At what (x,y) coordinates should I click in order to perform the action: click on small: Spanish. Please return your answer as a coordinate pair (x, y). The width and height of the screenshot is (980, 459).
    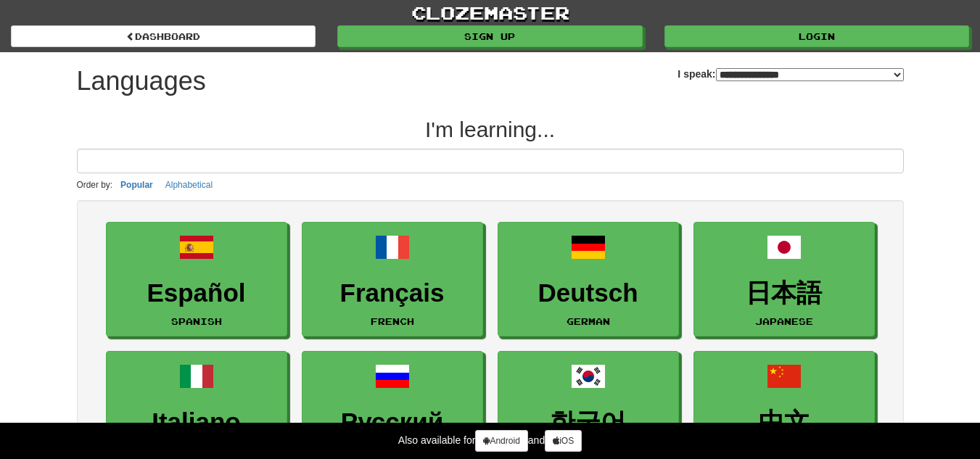
    Looking at the image, I should click on (196, 321).